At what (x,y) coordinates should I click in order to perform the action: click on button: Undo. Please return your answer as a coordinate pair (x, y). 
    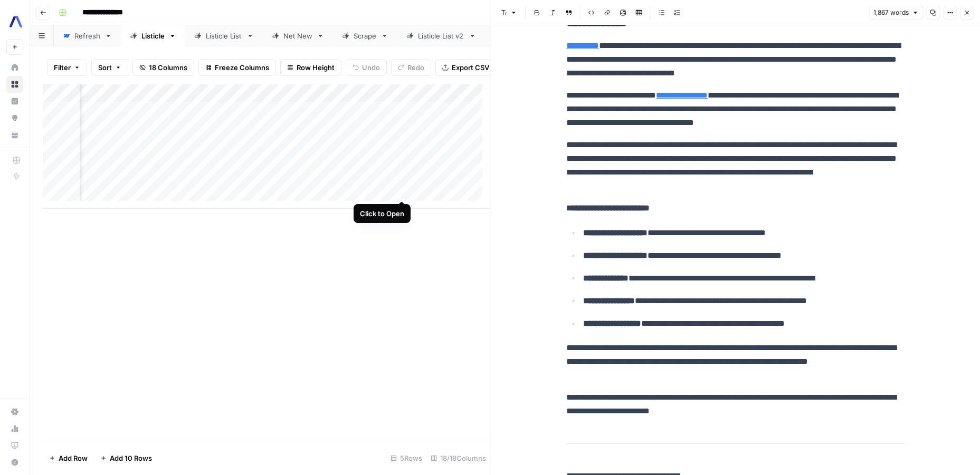
    Looking at the image, I should click on (366, 67).